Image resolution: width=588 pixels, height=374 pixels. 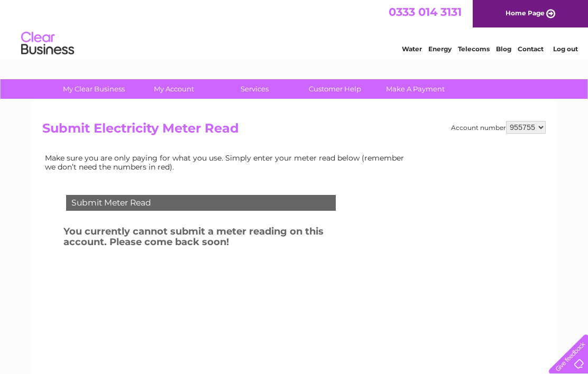 I want to click on a: Water, so click(x=412, y=49).